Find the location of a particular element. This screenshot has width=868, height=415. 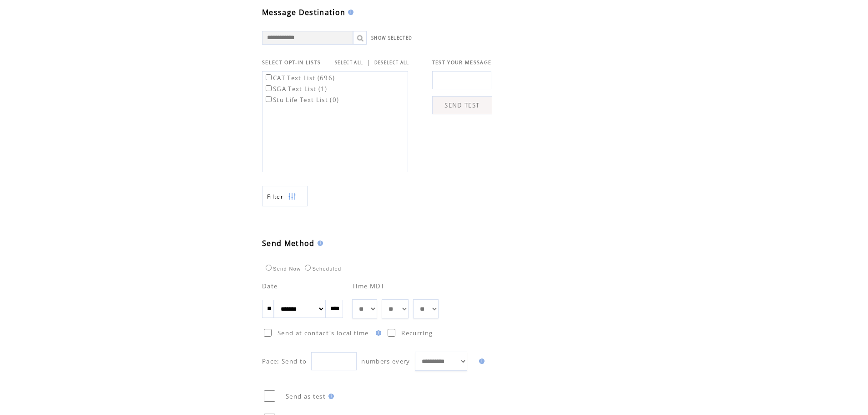

a: SEND TEST is located at coordinates (462, 105).